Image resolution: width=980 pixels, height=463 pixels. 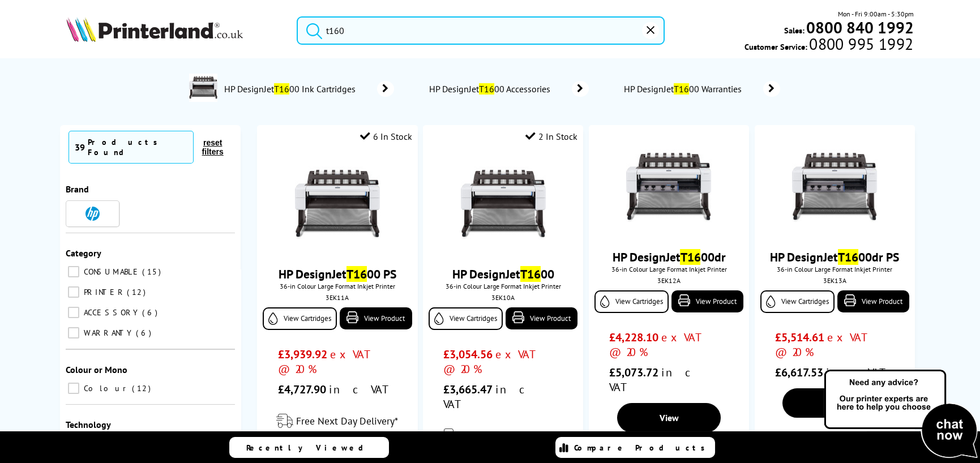 What do you see at coordinates (74, 312) in the screenshot?
I see `input: ACCESSORY 6` at bounding box center [74, 312].